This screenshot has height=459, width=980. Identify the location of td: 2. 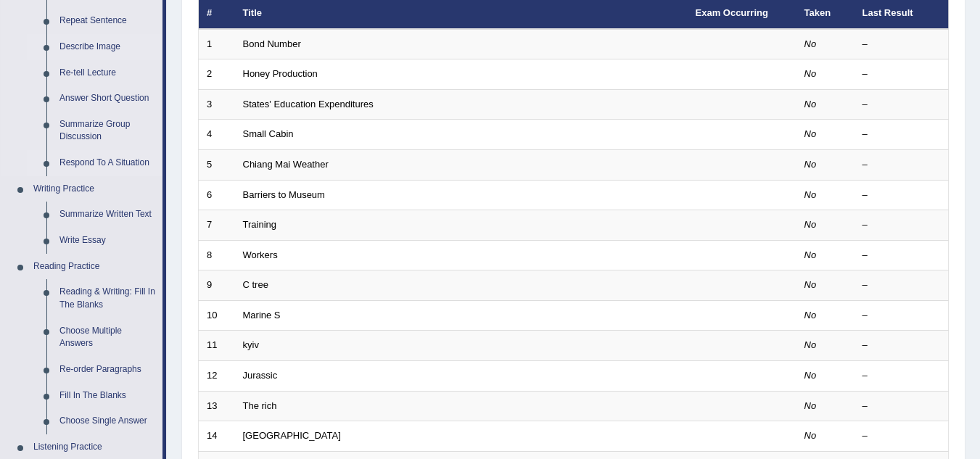
(217, 75).